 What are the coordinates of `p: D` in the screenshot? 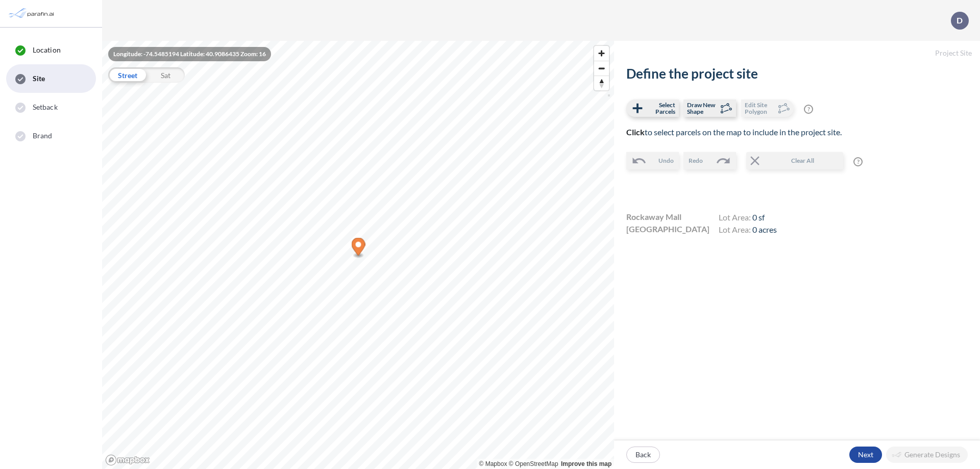 It's located at (959, 21).